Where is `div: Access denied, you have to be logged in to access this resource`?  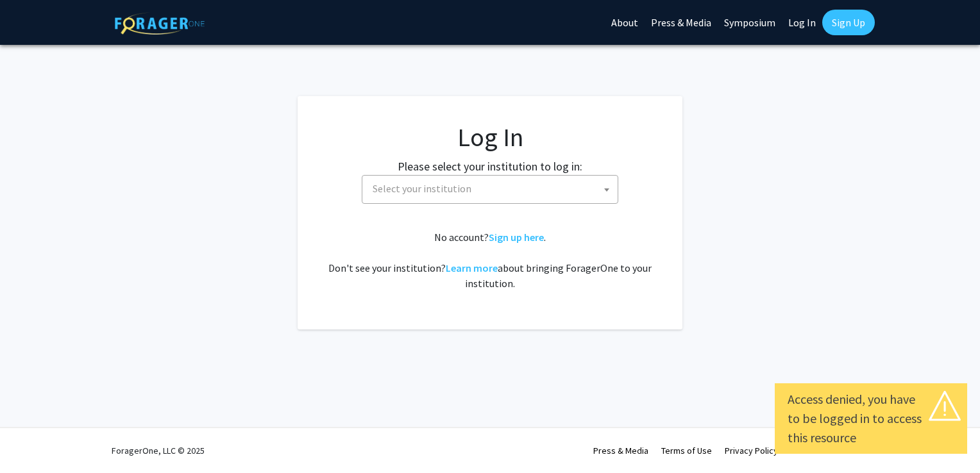 div: Access denied, you have to be logged in to access this resource is located at coordinates (871, 419).